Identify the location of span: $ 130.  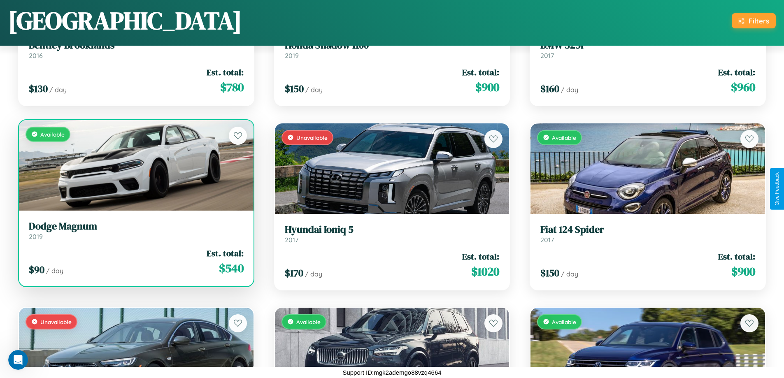
(38, 88).